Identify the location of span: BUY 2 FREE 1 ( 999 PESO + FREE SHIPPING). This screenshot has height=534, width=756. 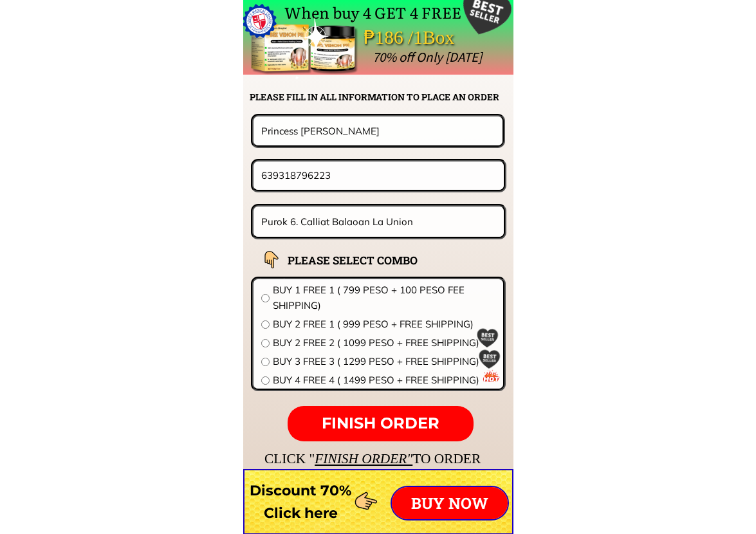
(384, 324).